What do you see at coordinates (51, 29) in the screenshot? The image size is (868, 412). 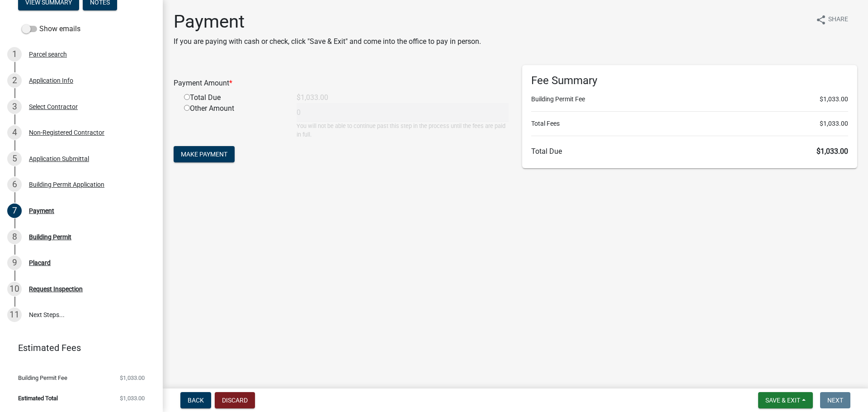 I see `label: Show emails` at bounding box center [51, 29].